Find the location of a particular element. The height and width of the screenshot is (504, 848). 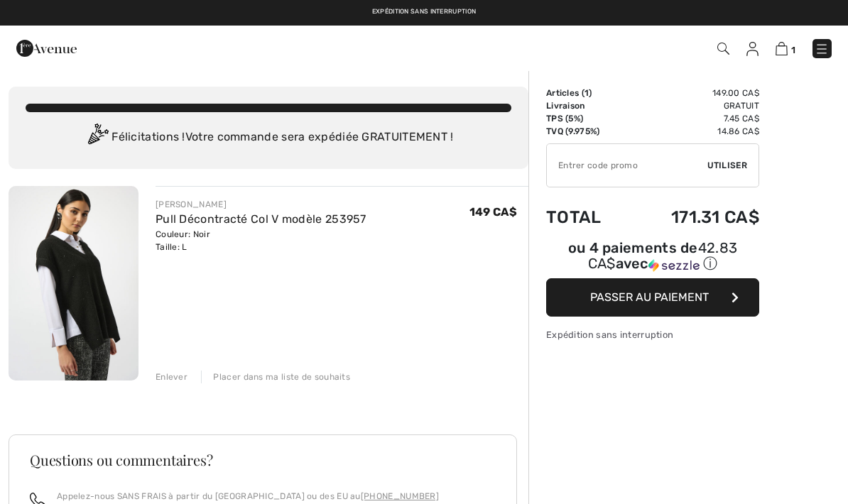

td: TVQ (9.975%) is located at coordinates (587, 131).